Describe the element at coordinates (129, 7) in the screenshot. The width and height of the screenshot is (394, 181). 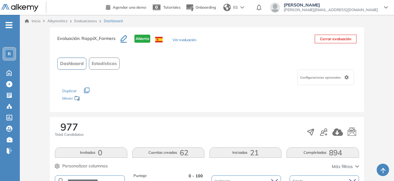
I see `span: Agendar una demo` at that location.